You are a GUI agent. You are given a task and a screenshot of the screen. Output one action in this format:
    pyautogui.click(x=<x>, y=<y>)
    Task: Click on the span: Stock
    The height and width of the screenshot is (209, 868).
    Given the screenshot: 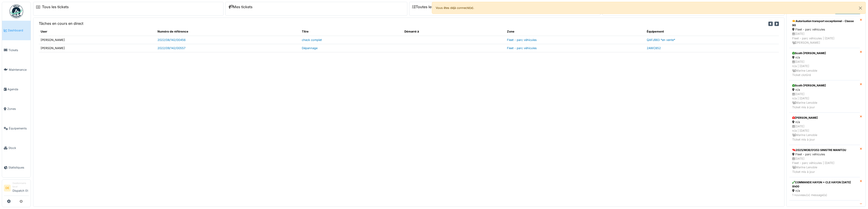 What is the action you would take?
    pyautogui.click(x=19, y=148)
    